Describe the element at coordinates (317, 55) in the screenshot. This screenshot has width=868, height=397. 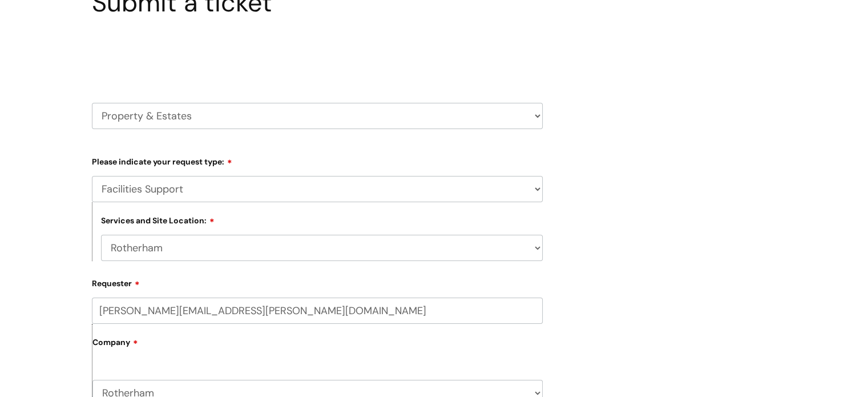
I see `h2: Select issue type` at that location.